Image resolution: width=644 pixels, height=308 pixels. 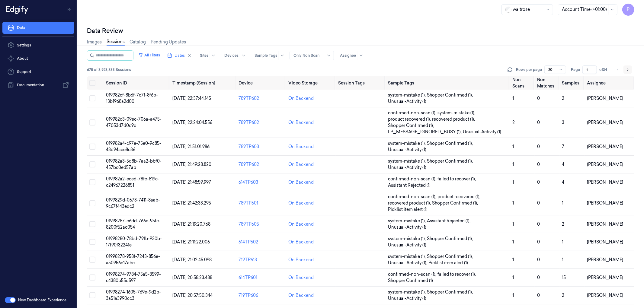 What do you see at coordinates (454, 119) in the screenshot?
I see `span: recovered product (1) ,` at bounding box center [454, 119].